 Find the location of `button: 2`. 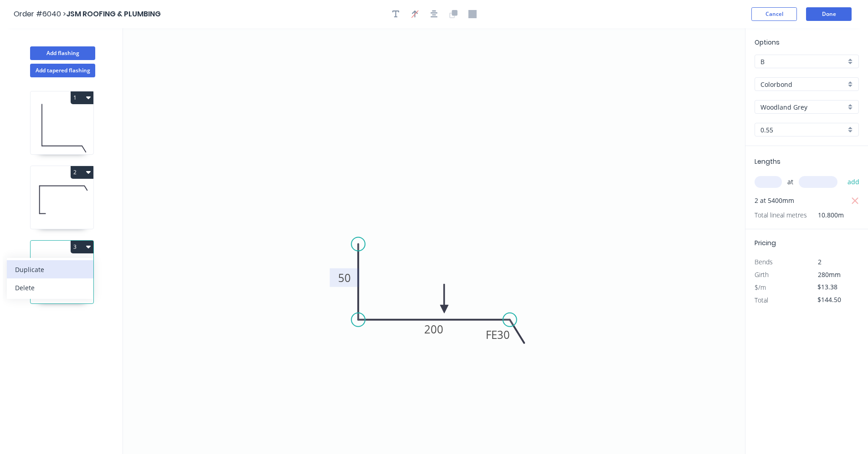

button: 2 is located at coordinates (82, 172).